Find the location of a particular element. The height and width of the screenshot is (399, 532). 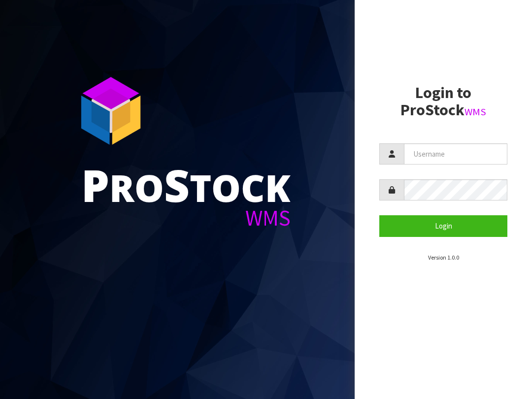

small: Version 1.0.0 is located at coordinates (444, 257).